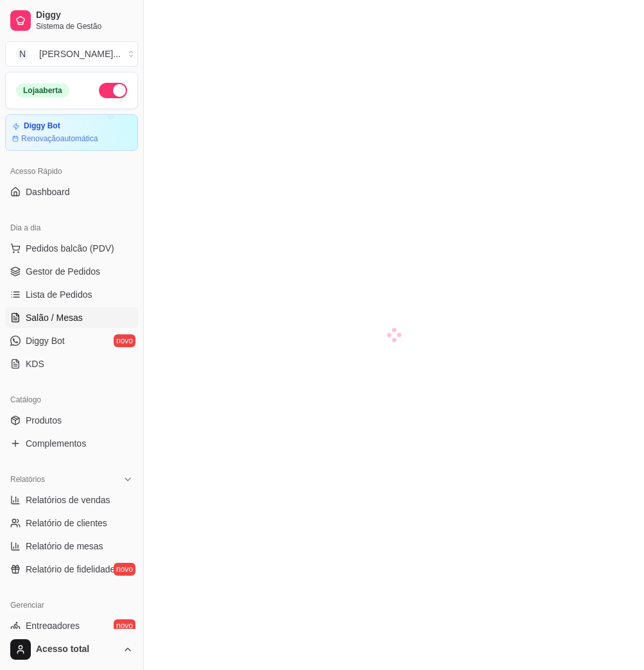 Image resolution: width=644 pixels, height=670 pixels. I want to click on span: Relatório de mesas, so click(64, 547).